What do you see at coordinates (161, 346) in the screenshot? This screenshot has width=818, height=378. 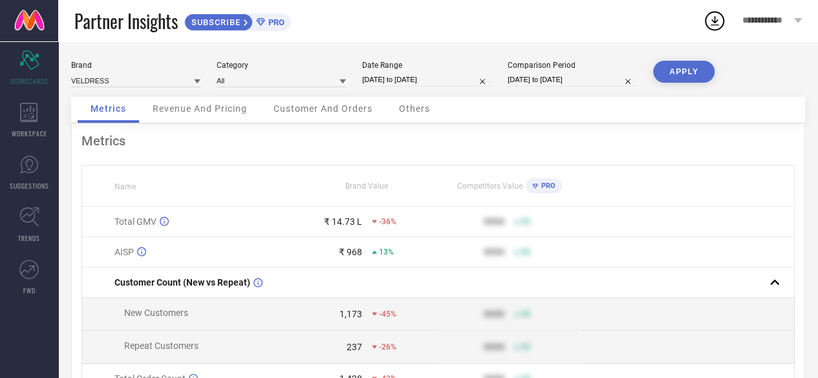 I see `span: Repeat Customers` at bounding box center [161, 346].